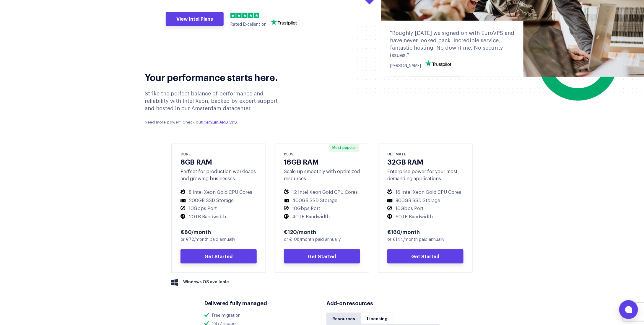 The image size is (644, 325). What do you see at coordinates (218, 201) in the screenshot?
I see `li: 200GB SSD Storage` at bounding box center [218, 201].